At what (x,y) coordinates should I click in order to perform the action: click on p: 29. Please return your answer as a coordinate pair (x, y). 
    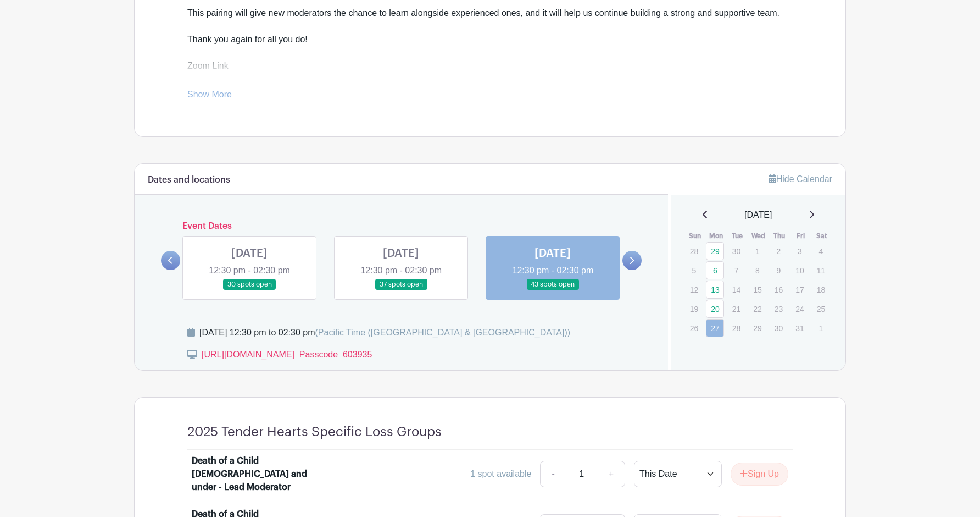
    Looking at the image, I should click on (757, 327).